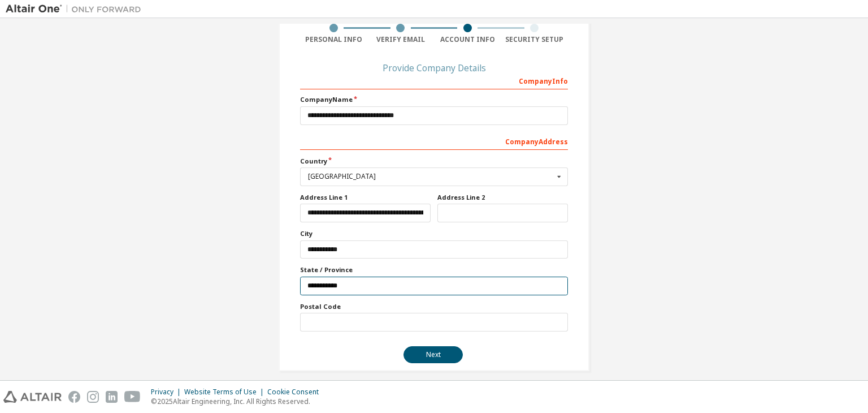 This screenshot has height=413, width=868. Describe the element at coordinates (434, 141) in the screenshot. I see `div: Company Address` at that location.